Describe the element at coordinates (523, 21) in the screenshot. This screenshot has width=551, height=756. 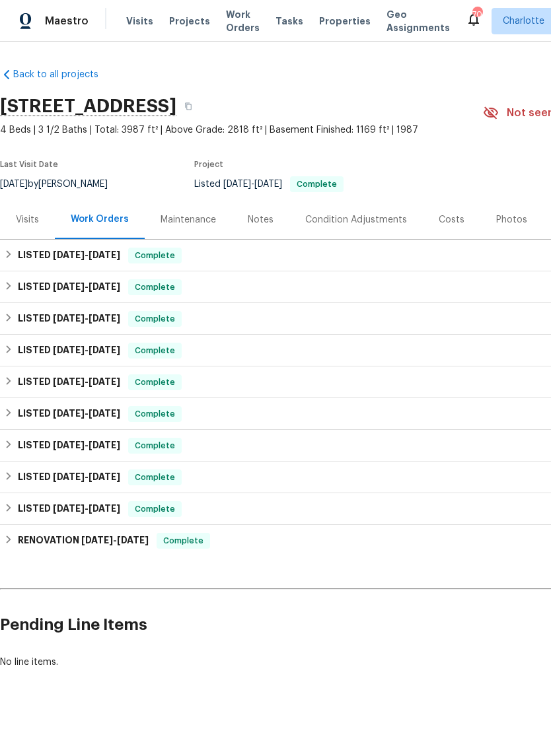
I see `span: Charlotte` at that location.